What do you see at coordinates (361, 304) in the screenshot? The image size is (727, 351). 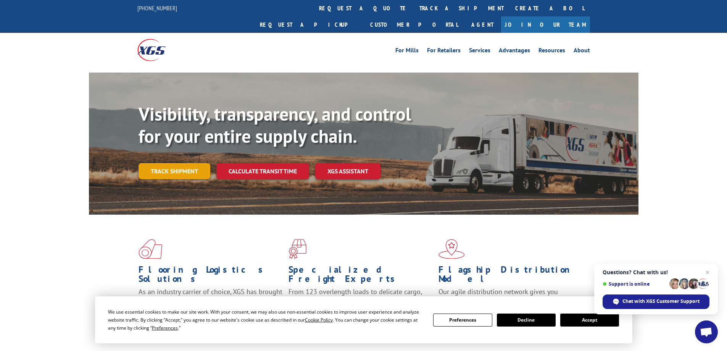 I see `p: From 123 overlength loads to delicate cargo, our experienced staff knows the best way to move you...` at bounding box center [361, 304].